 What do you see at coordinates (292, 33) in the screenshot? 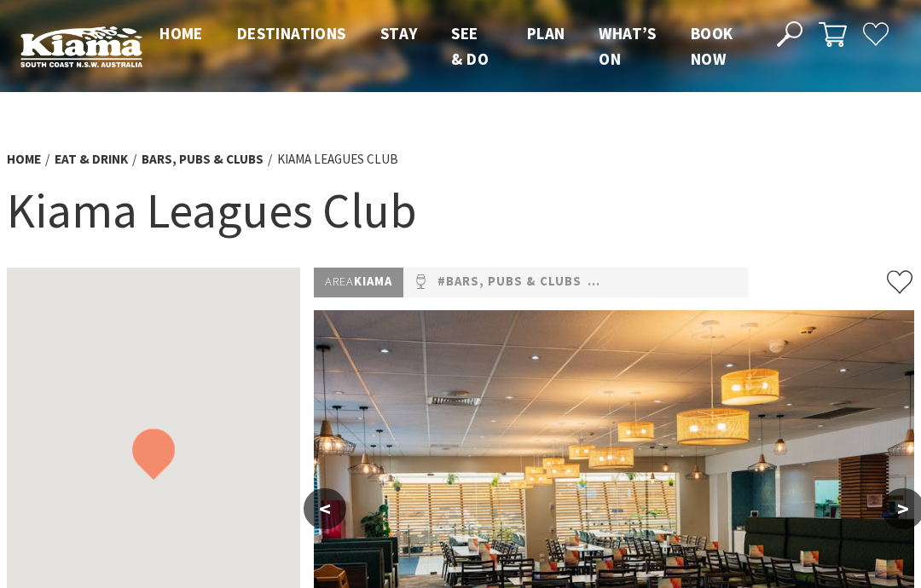
I see `span: Destinations` at bounding box center [292, 33].